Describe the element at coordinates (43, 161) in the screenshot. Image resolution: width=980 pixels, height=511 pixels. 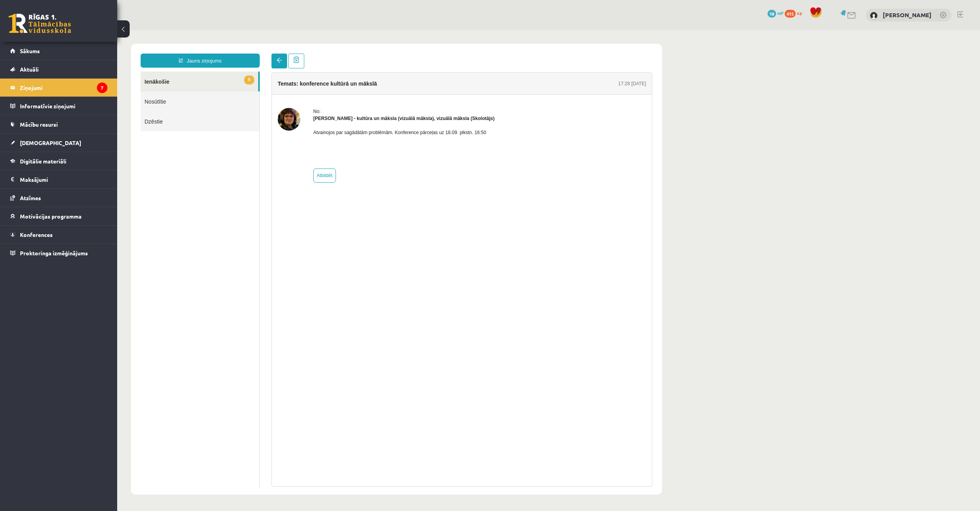
I see `span: Digitālie materiāli` at that location.